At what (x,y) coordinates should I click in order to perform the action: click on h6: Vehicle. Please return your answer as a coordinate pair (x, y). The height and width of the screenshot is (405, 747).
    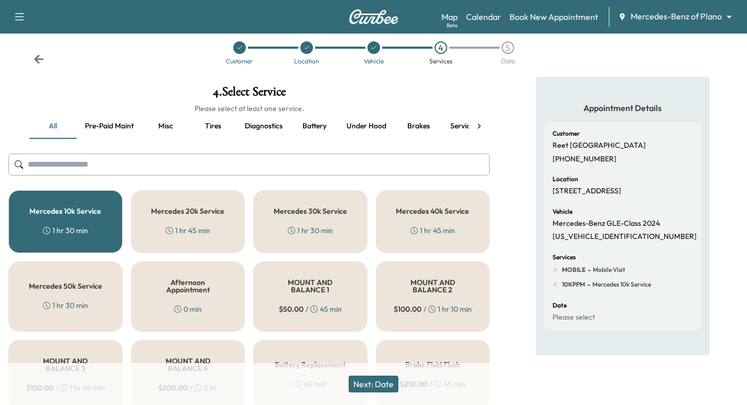
    Looking at the image, I should click on (563, 212).